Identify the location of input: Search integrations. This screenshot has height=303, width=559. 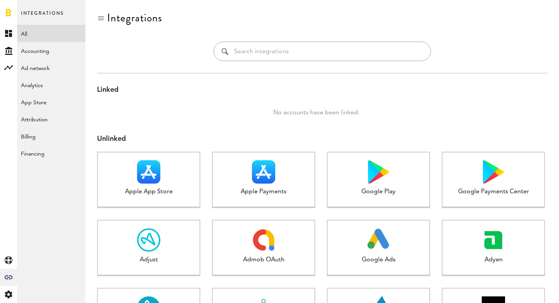
(329, 51).